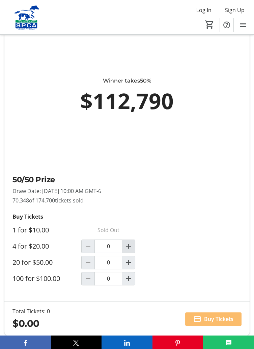 The height and width of the screenshot is (349, 254). I want to click on label: 20 for $50.00, so click(32, 263).